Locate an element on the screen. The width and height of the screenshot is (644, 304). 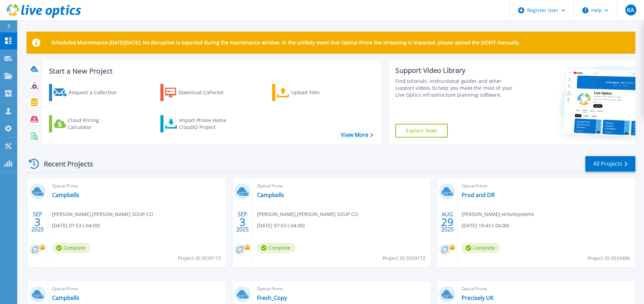
span: Project ID: 3039172 is located at coordinates (404, 258).